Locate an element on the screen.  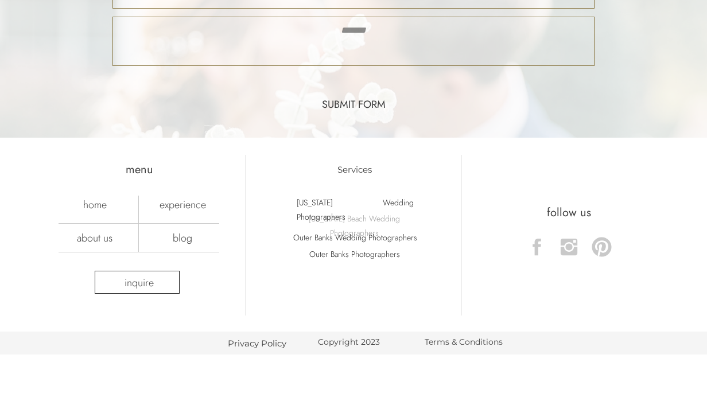
nav: home is located at coordinates (95, 204).